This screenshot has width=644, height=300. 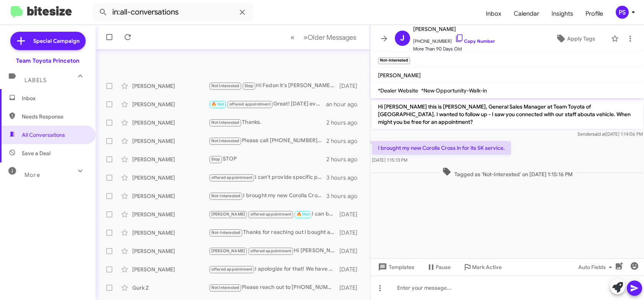 What do you see at coordinates (56, 41) in the screenshot?
I see `span: Special Campaign` at bounding box center [56, 41].